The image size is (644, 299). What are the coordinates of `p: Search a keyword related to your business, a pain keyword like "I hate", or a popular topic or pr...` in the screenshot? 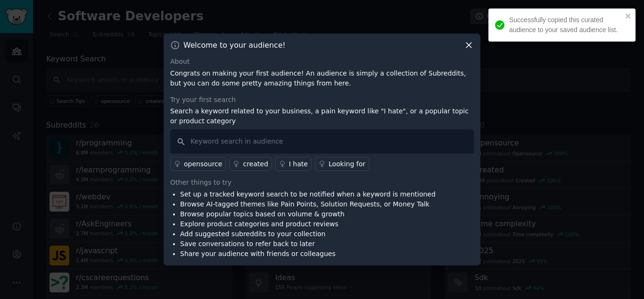 It's located at (322, 116).